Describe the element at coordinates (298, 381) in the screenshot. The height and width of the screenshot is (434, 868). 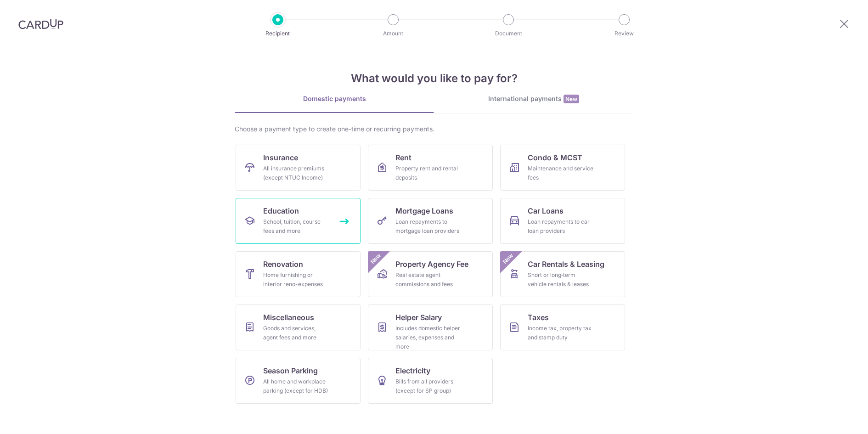
I see `a: Season ParkingAll home and workplace parking (except for HDB)` at that location.